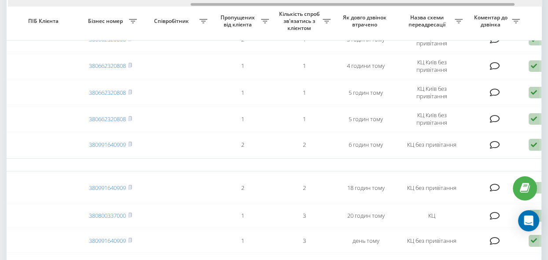 The height and width of the screenshot is (260, 548). What do you see at coordinates (428, 21) in the screenshot?
I see `span: Назва схеми переадресації` at bounding box center [428, 21].